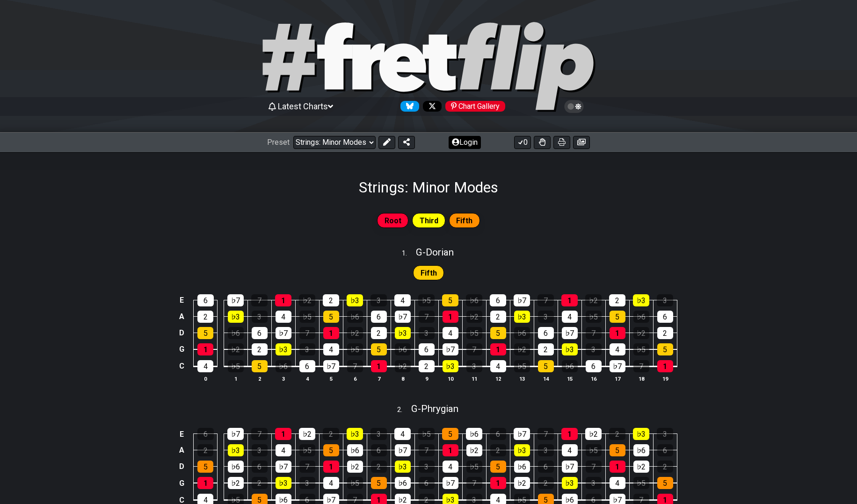 The image size is (857, 504). I want to click on div: Chart Gallery, so click(475, 106).